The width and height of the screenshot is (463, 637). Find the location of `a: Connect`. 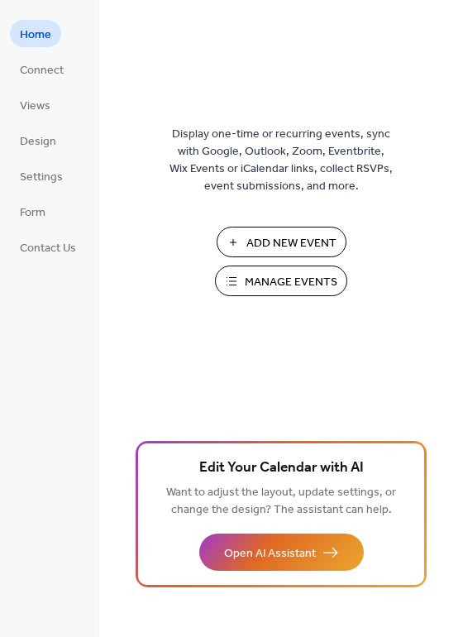

a: Connect is located at coordinates (41, 69).